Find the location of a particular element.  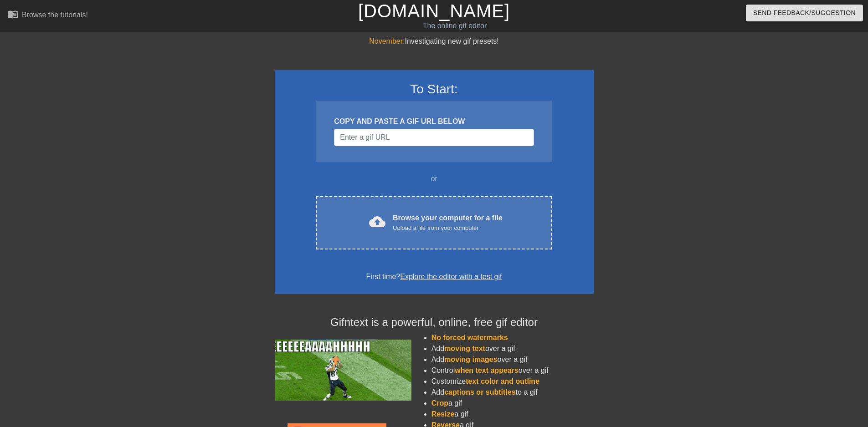

div: Browse the tutorials! is located at coordinates (55, 14).